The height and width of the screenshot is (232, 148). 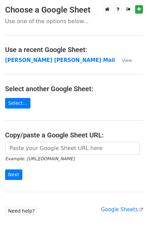 I want to click on input: Next, so click(x=14, y=174).